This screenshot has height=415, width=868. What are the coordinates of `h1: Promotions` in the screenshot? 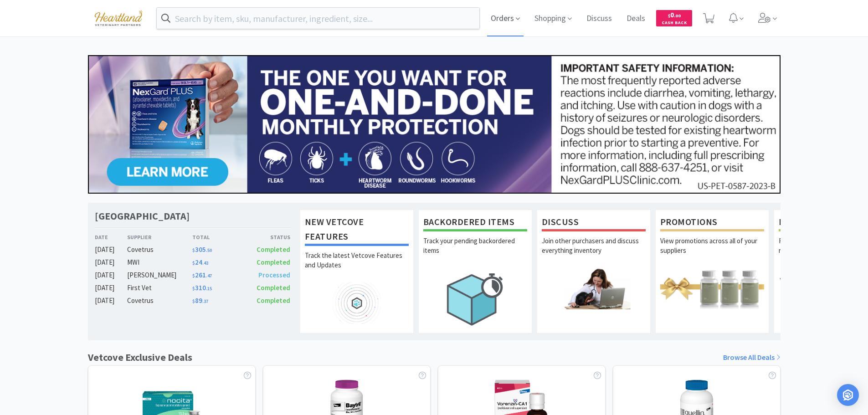 It's located at (713, 222).